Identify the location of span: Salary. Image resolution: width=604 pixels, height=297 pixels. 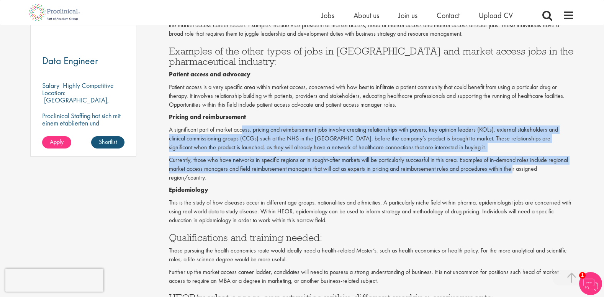
(51, 85).